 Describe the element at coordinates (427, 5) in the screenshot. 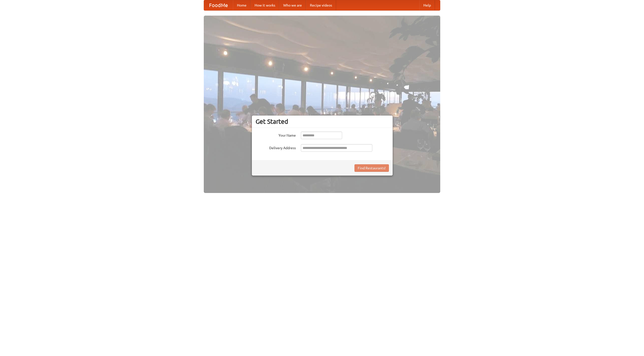

I see `a: Help` at that location.